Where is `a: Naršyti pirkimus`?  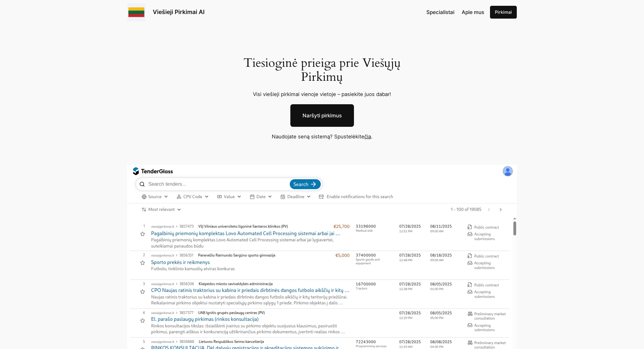 a: Naršyti pirkimus is located at coordinates (322, 115).